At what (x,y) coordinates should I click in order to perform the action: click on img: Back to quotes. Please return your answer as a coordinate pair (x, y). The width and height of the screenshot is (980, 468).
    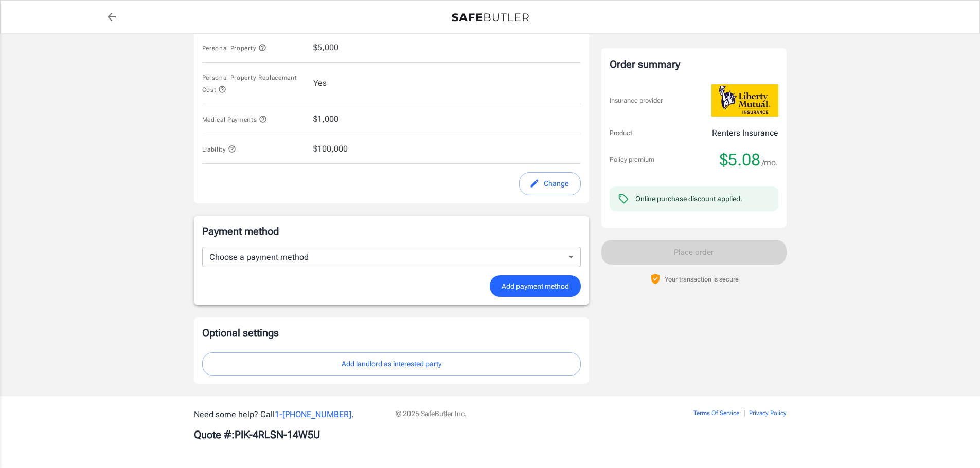
    Looking at the image, I should click on (490, 18).